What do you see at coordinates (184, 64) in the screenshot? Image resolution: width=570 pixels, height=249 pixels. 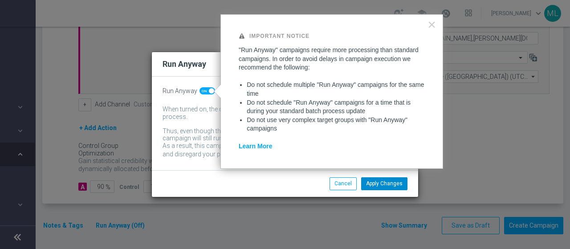 I see `h2: Run Anyway` at bounding box center [184, 64].